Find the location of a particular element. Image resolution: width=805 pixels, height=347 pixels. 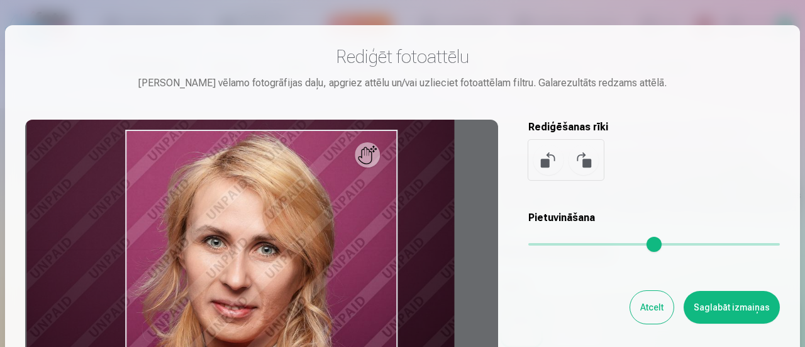

h5: Pietuvināšana is located at coordinates (654, 218).